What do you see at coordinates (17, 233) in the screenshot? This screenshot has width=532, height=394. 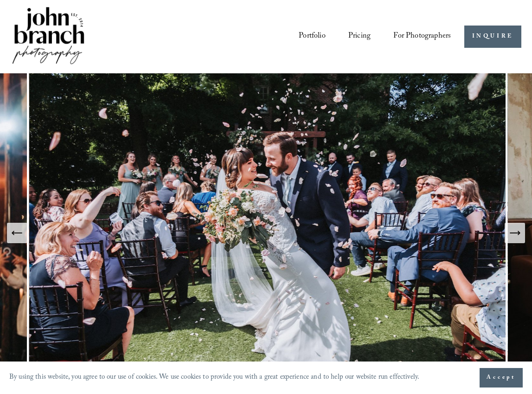 I see `button: Previous Slide` at bounding box center [17, 233].